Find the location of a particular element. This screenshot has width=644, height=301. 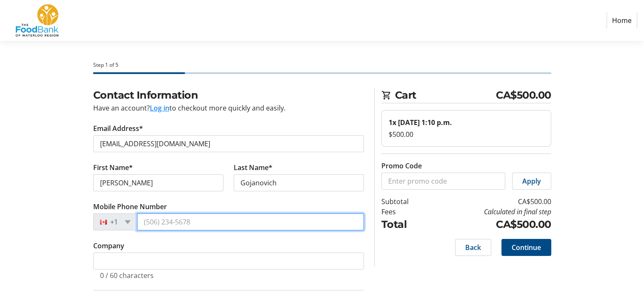

td: Total is located at coordinates (406, 225).